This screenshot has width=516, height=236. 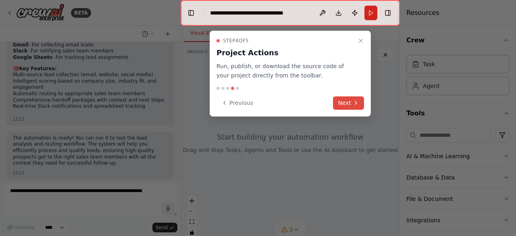 What do you see at coordinates (285, 53) in the screenshot?
I see `h3: Project Actions` at bounding box center [285, 53].